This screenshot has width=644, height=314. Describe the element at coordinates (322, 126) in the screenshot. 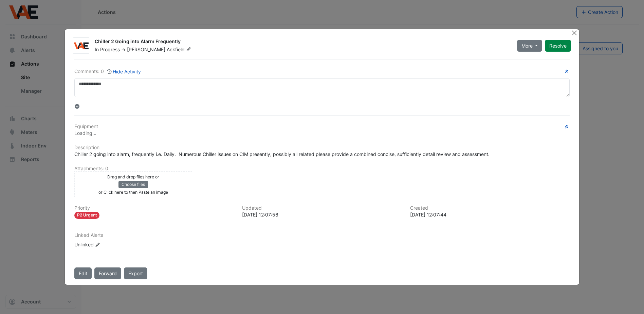

I see `h6: Equipment` at that location.